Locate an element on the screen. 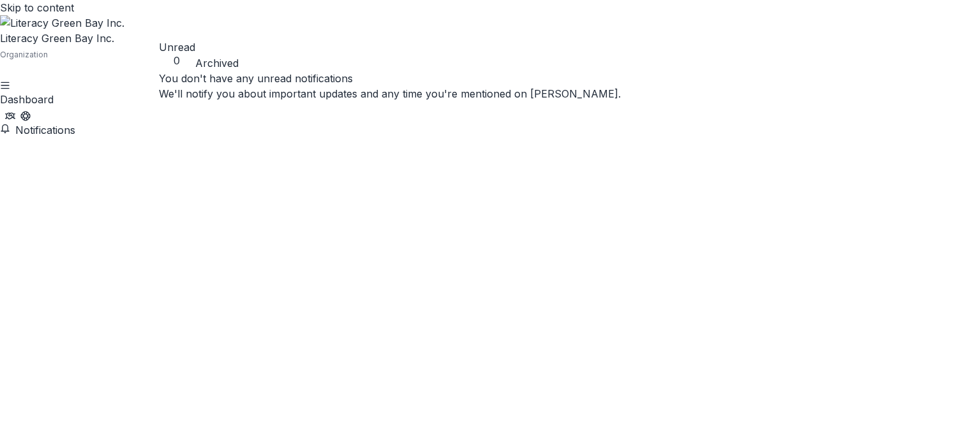  button: Get Help is located at coordinates (26, 115).